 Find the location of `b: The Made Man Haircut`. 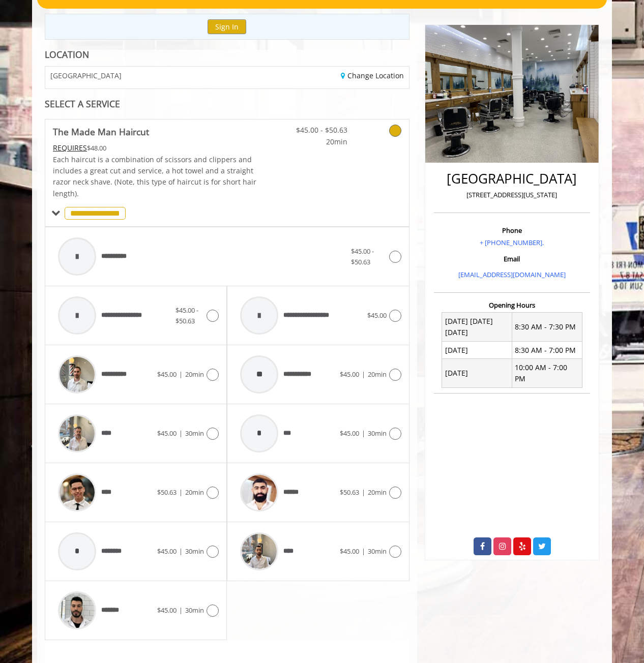

b: The Made Man Haircut is located at coordinates (101, 132).